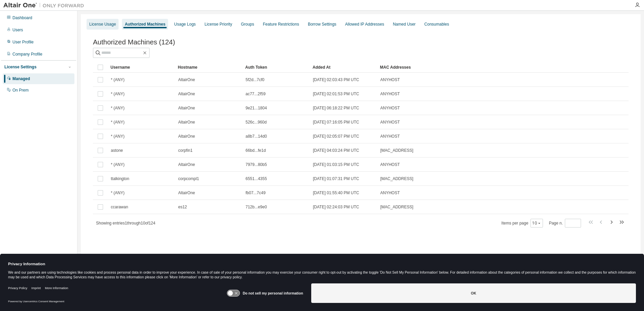 The width and height of the screenshot is (644, 311). What do you see at coordinates (20, 67) in the screenshot?
I see `div: License Settings` at bounding box center [20, 67].